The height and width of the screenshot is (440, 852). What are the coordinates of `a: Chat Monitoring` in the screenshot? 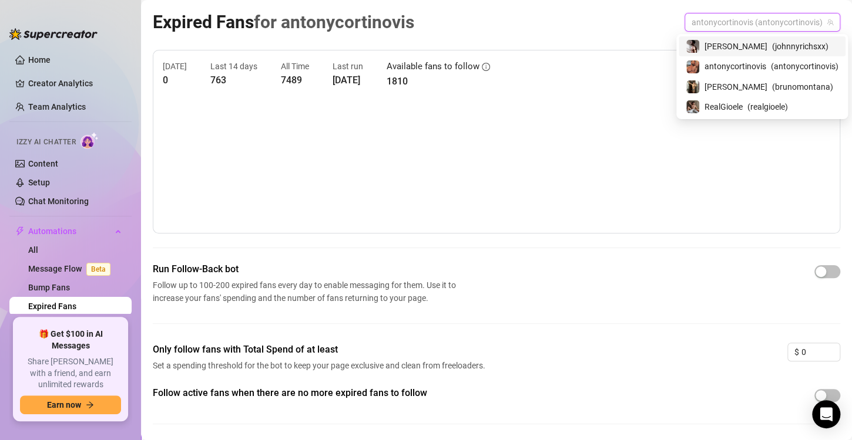 It's located at (58, 201).